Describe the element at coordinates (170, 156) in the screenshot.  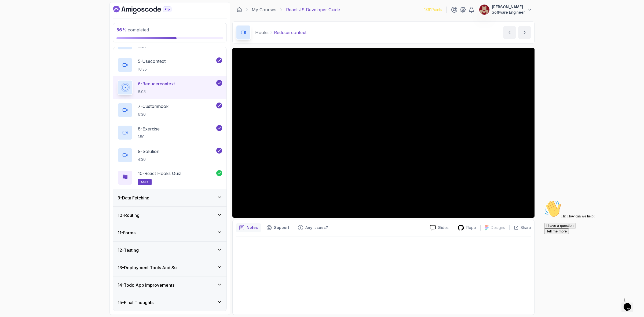
I see `button: 9-Solution4:30` at that location.